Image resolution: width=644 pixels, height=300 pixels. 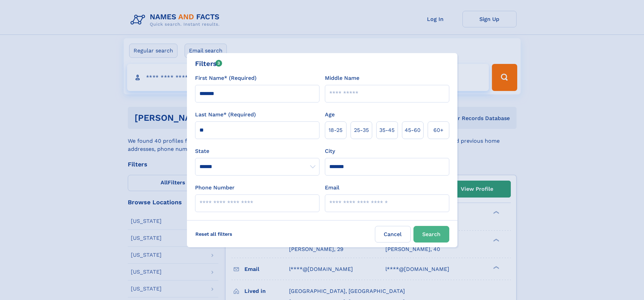 I want to click on label: Last Name* (Required), so click(x=226, y=115).